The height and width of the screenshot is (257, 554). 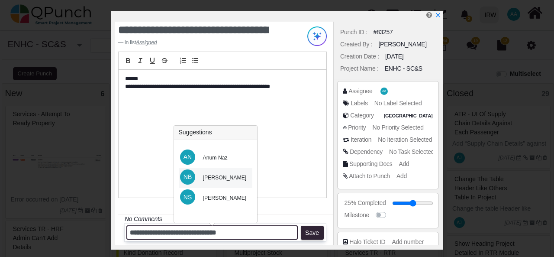 I want to click on div: Punch ID :, so click(x=354, y=32).